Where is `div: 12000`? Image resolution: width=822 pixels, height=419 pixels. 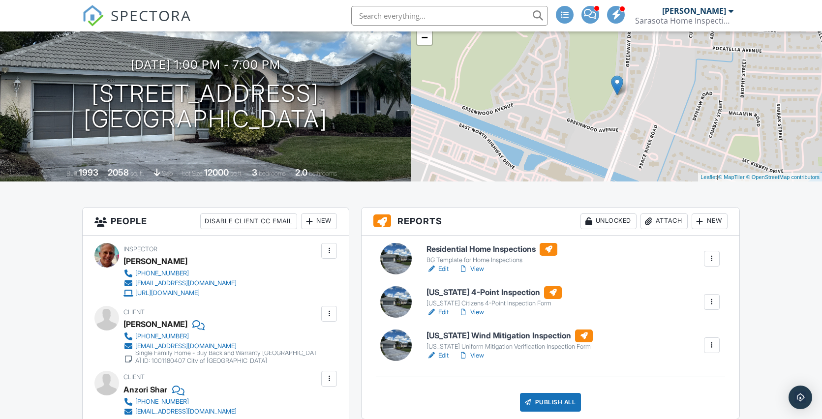 div: 12000 is located at coordinates (217, 172).